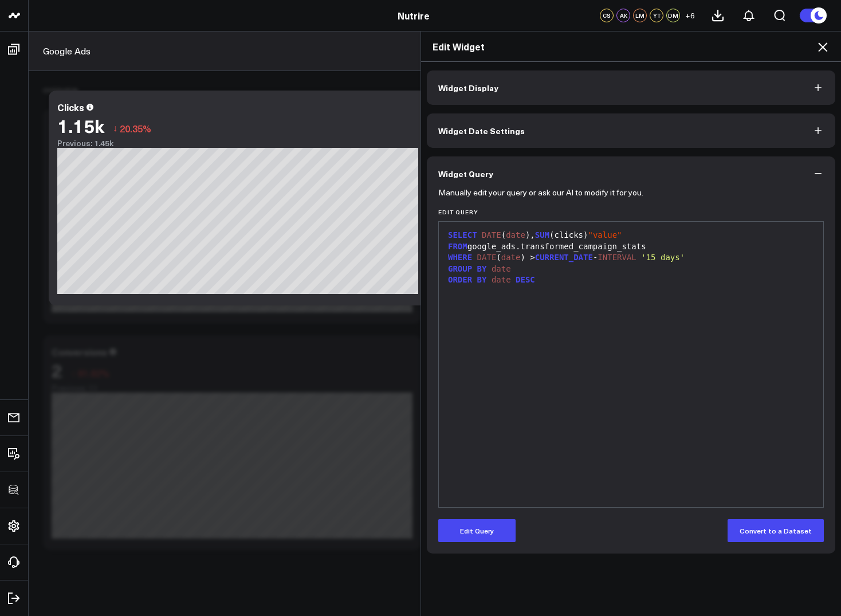  What do you see at coordinates (460, 280) in the screenshot?
I see `span: ORDER` at bounding box center [460, 280].